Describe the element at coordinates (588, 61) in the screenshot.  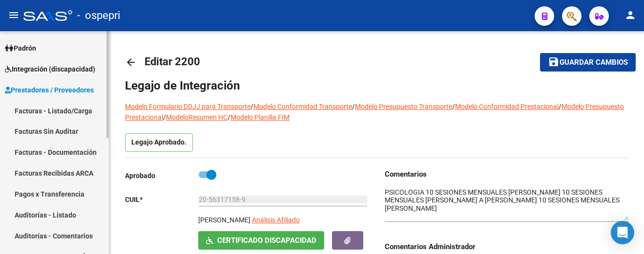
I see `button: Guardar cambios` at that location.